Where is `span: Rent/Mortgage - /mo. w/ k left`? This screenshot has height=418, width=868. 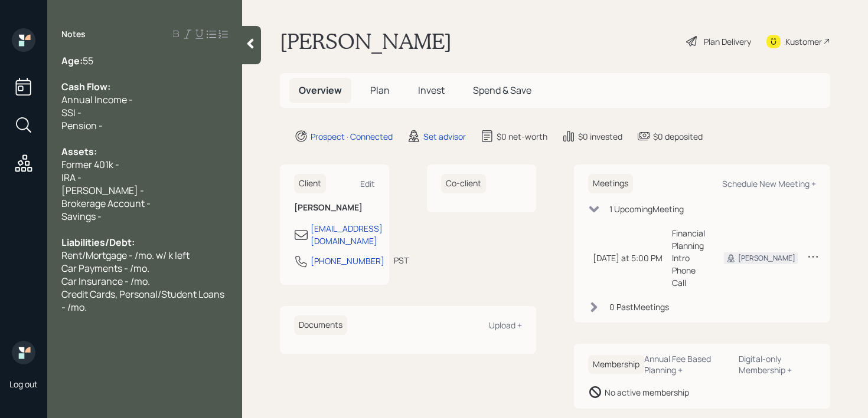
span: Rent/Mortgage - /mo. w/ k left is located at coordinates (125, 256).